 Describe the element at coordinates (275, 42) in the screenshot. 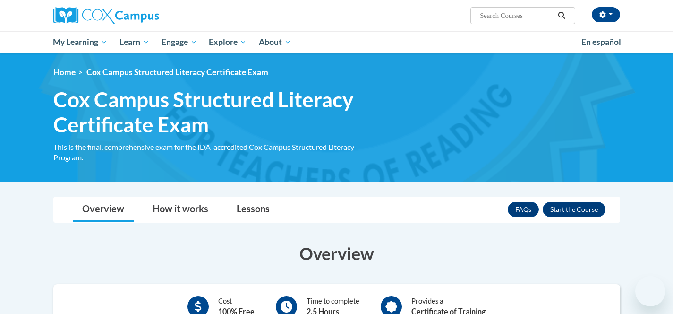

I see `span: About` at that location.